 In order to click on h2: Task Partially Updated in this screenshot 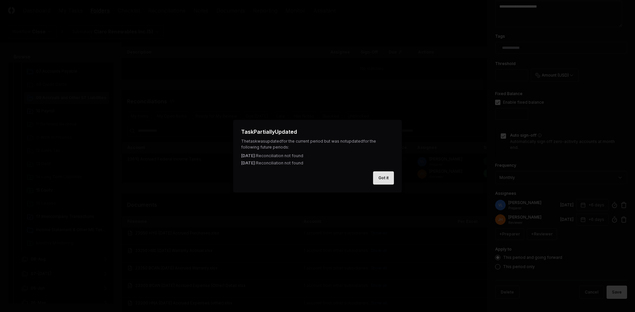, I will do `click(317, 132)`.